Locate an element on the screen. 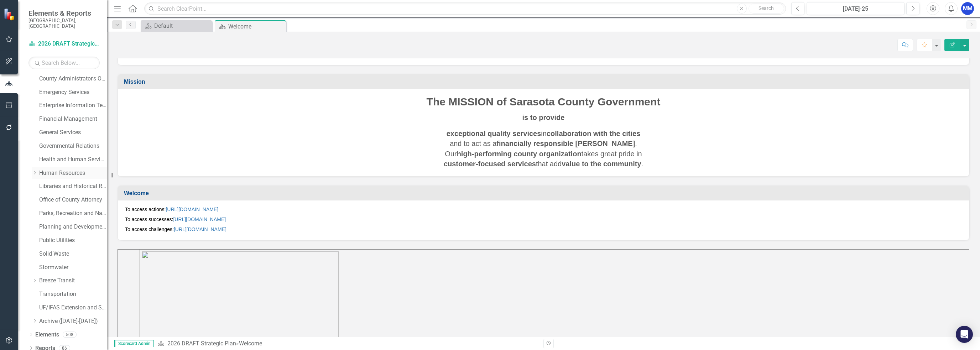 Image resolution: width=980 pixels, height=350 pixels. span: The MISSION of Sarasota County Government is located at coordinates (543, 101).